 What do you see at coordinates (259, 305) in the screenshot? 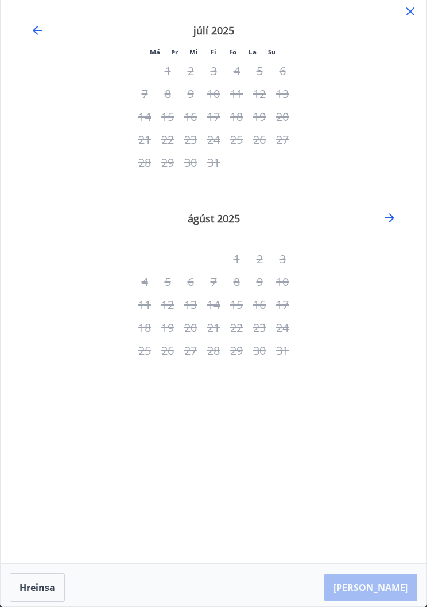
I see `td: Not available. laugardagur, 16. ágúst 2025` at bounding box center [259, 305].